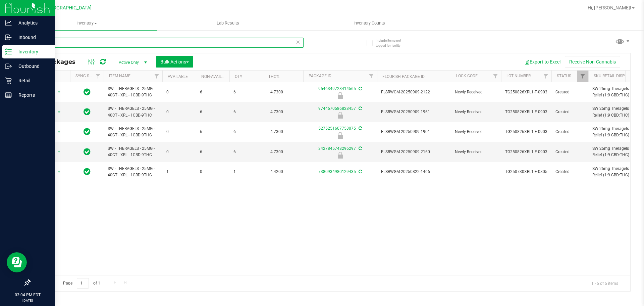  What do you see at coordinates (32, 52) in the screenshot?
I see `p: Inventory` at bounding box center [32, 52].